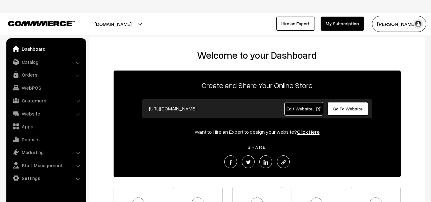 The height and width of the screenshot is (202, 431). Describe the element at coordinates (347, 108) in the screenshot. I see `span: Go To Website` at that location.